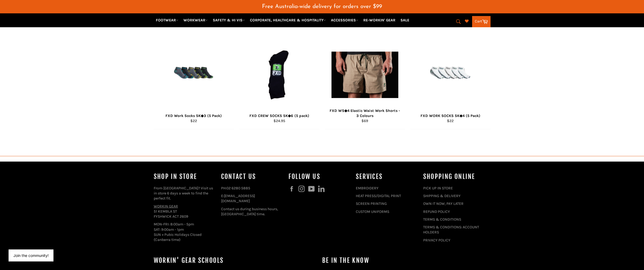 This screenshot has width=644, height=270. I want to click on a: TERMS & CONDITIONS, so click(442, 219).